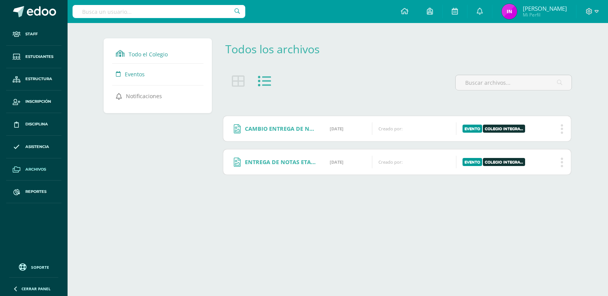  I want to click on div: Todos los archivos, so click(278, 49).